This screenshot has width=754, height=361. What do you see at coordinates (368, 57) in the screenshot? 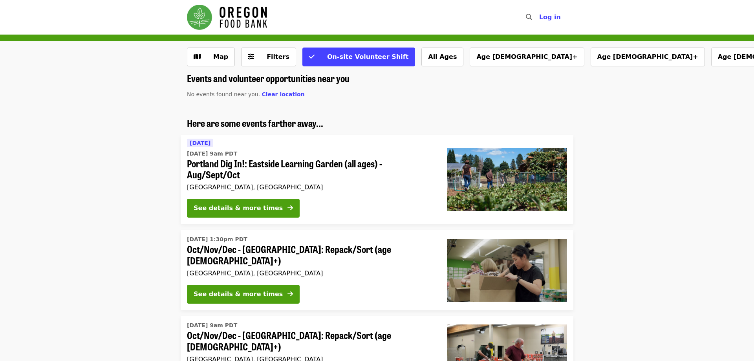
I see `span: On-site Volunteer Shift` at bounding box center [368, 57].